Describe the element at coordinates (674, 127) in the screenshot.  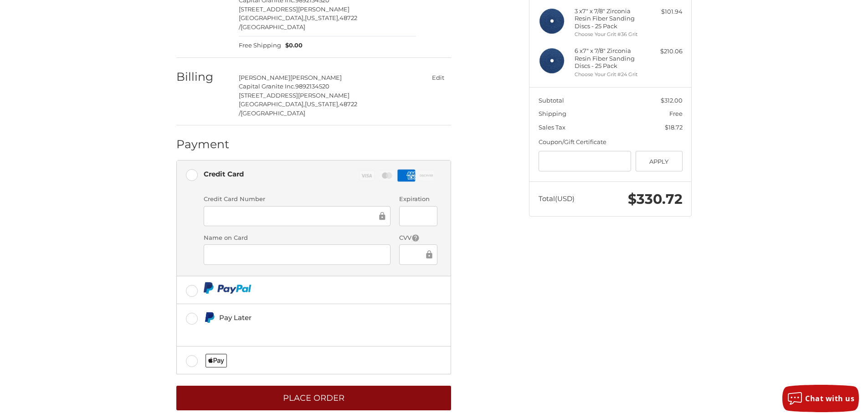
I see `span: $18.72` at that location.